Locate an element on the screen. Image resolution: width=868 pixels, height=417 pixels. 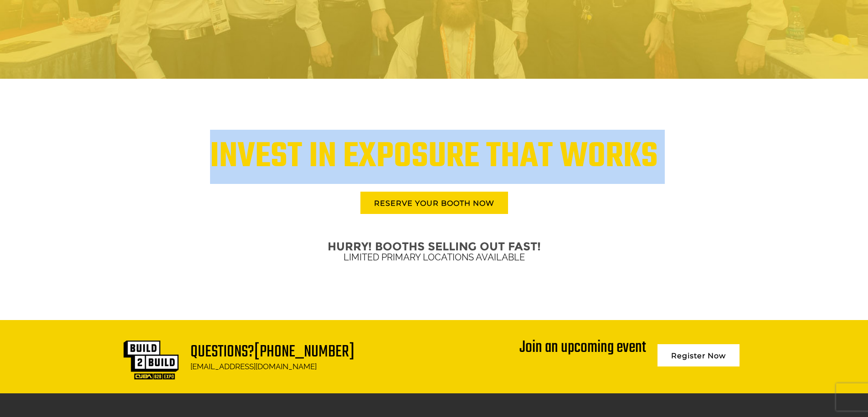
input: Enter your last name is located at coordinates (89, 94).